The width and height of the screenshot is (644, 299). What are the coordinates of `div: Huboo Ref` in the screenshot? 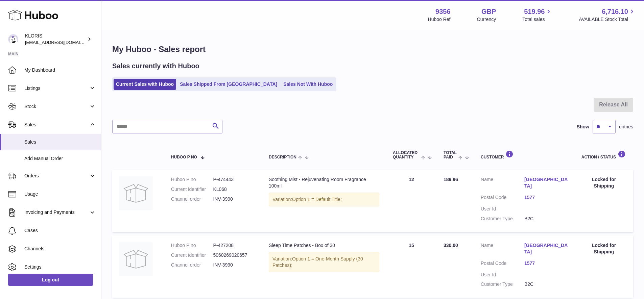 It's located at (439, 19).